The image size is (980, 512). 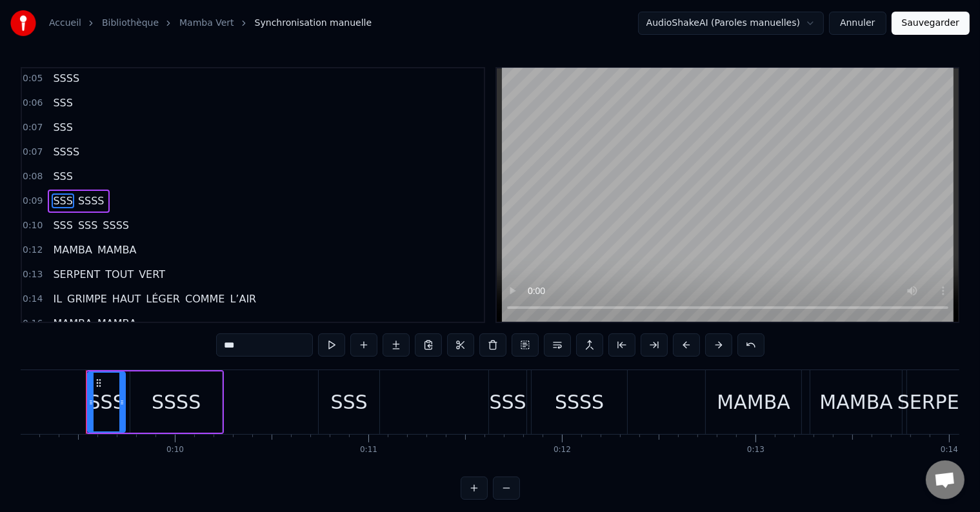 What do you see at coordinates (119, 274) in the screenshot?
I see `span: TOUT` at bounding box center [119, 274].